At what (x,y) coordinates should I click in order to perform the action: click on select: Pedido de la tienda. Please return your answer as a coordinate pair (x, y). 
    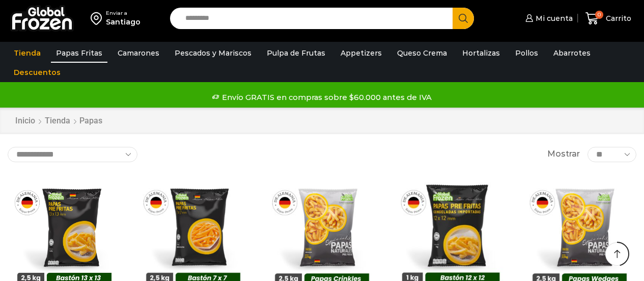
    Looking at the image, I should click on (72, 154).